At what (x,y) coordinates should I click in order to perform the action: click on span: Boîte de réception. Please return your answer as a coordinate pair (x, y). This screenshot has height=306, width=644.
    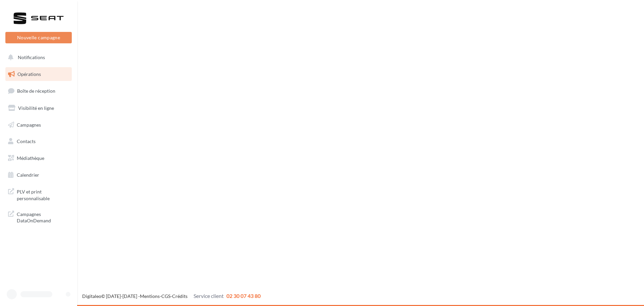
    Looking at the image, I should click on (37, 91).